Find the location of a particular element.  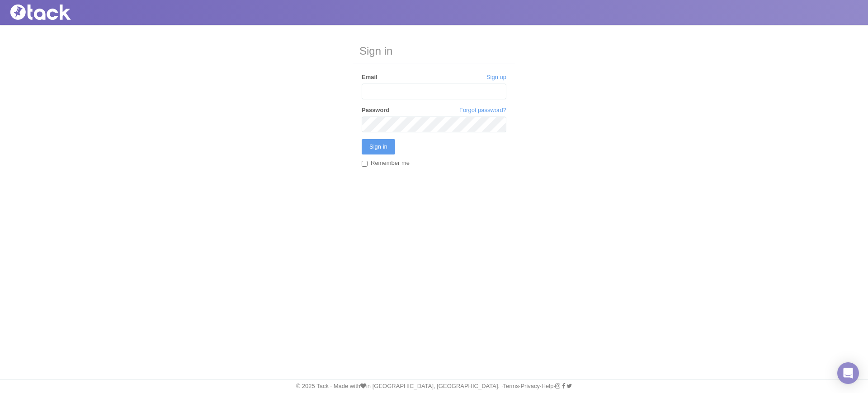

input: Remember me is located at coordinates (365, 164).